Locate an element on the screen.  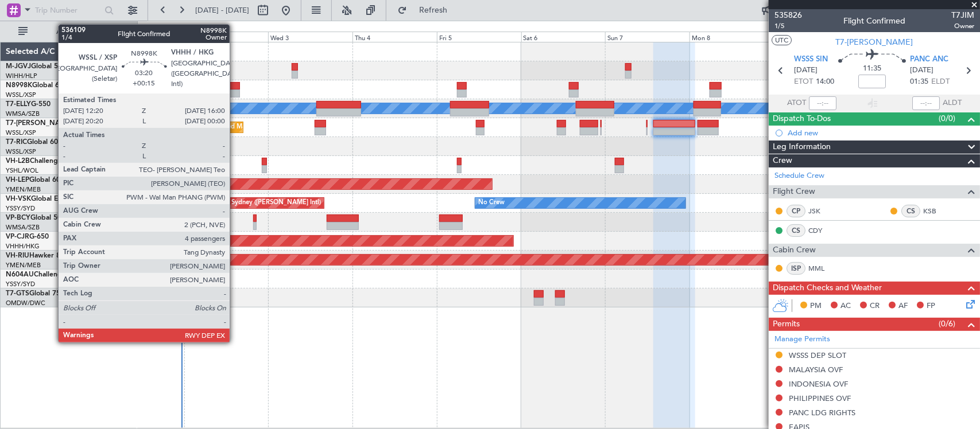
span: T7JIM is located at coordinates (962, 15).